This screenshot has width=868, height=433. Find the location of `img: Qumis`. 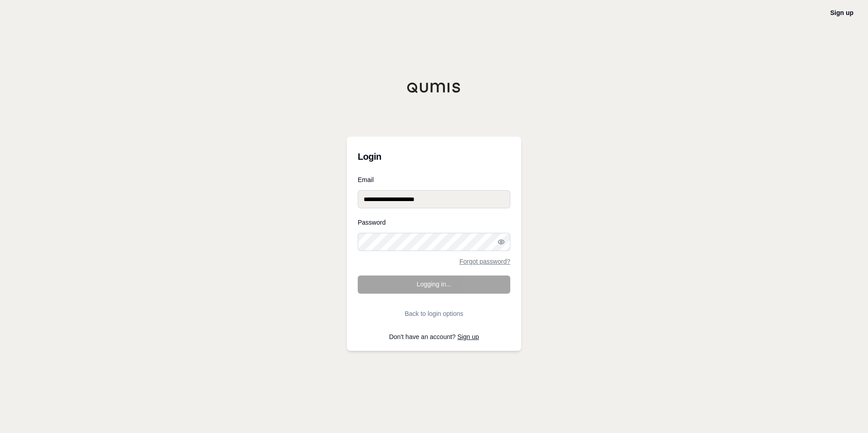

img: Qumis is located at coordinates (434, 88).